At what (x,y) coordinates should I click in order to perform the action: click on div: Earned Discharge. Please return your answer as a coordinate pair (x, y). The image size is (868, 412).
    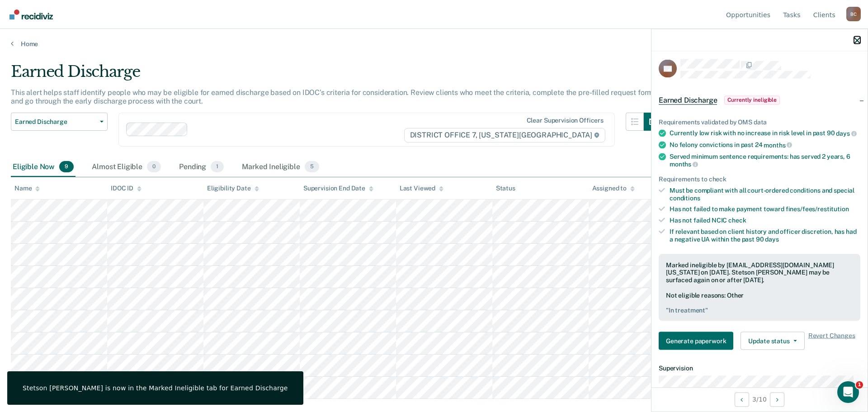
    Looking at the image, I should click on (336, 75).